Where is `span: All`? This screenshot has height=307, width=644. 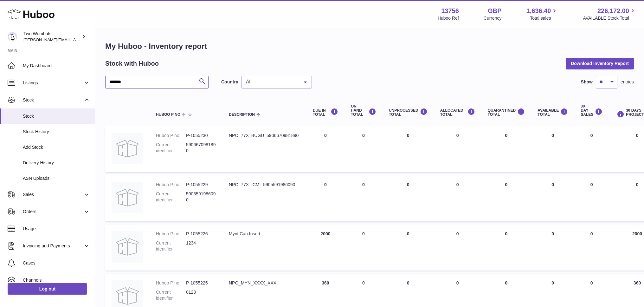 span: All is located at coordinates (271, 82).